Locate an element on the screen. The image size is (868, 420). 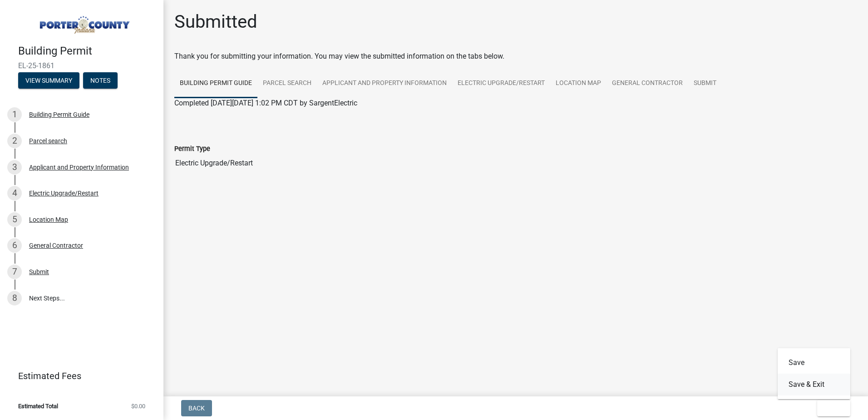
div: Building Permit Guide is located at coordinates (59, 115).